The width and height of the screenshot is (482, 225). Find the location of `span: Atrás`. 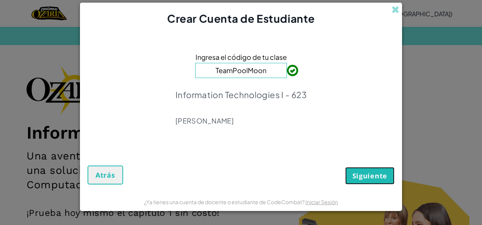

span: Atrás is located at coordinates (105, 175).